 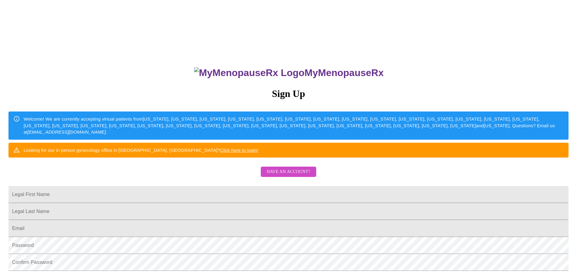 What do you see at coordinates (239, 150) in the screenshot?
I see `a: Click here to login!` at bounding box center [239, 150].